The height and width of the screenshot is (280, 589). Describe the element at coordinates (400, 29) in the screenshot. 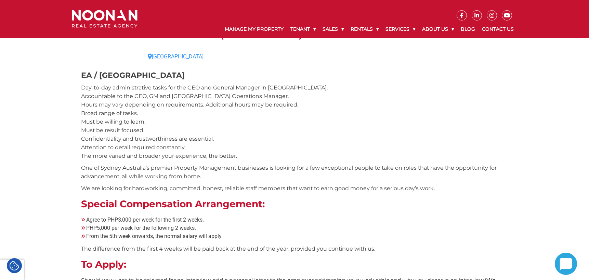

I see `a: Services` at that location.